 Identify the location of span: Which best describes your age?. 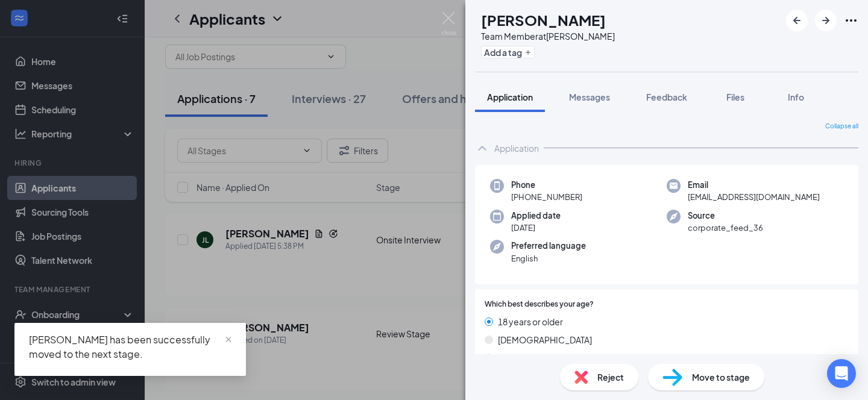
(539, 304).